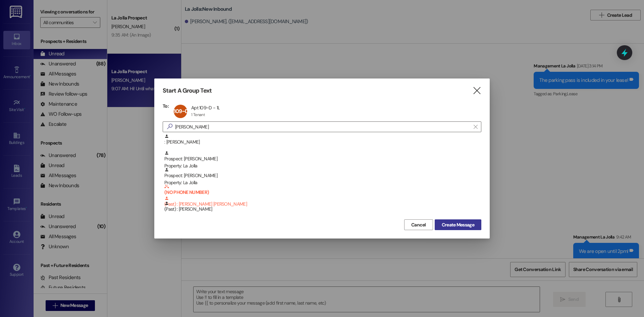 Image resolution: width=644 pixels, height=317 pixels. What do you see at coordinates (323, 127) in the screenshot?
I see `input: Search for any contact or apartment` at bounding box center [323, 127].